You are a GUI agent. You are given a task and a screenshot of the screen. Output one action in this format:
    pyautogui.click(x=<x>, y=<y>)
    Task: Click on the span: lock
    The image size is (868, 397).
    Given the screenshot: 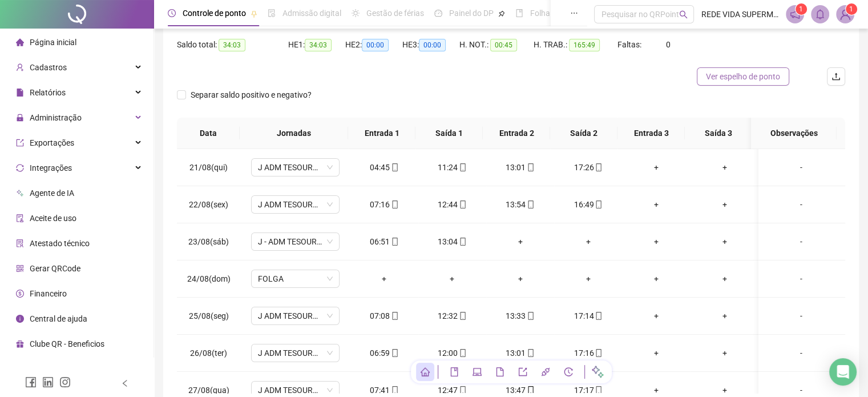 What is the action you would take?
    pyautogui.click(x=20, y=118)
    